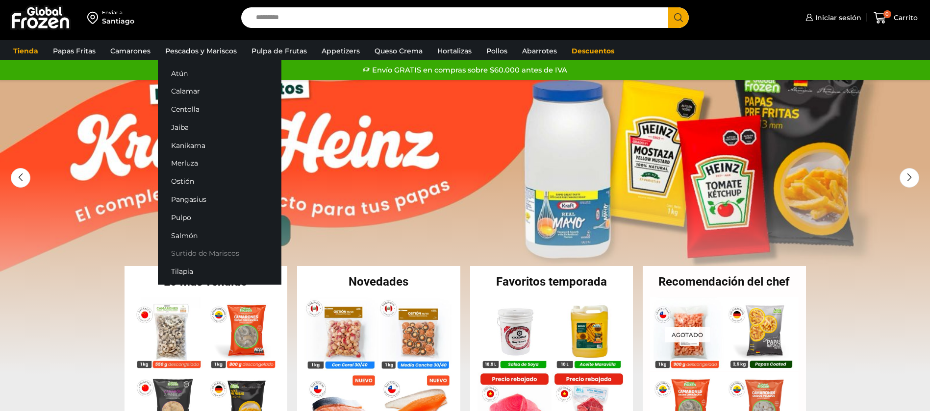  What do you see at coordinates (909, 178) in the screenshot?
I see `div: Next slide` at bounding box center [909, 178].